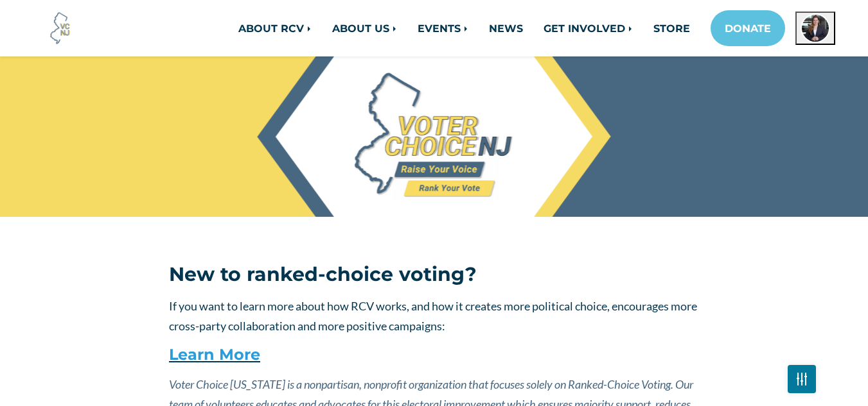  What do you see at coordinates (748, 28) in the screenshot?
I see `a: DONATE` at bounding box center [748, 28].